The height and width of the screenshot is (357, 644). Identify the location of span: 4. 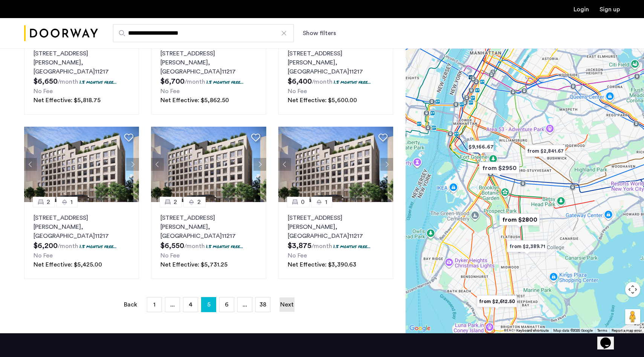
(191, 305).